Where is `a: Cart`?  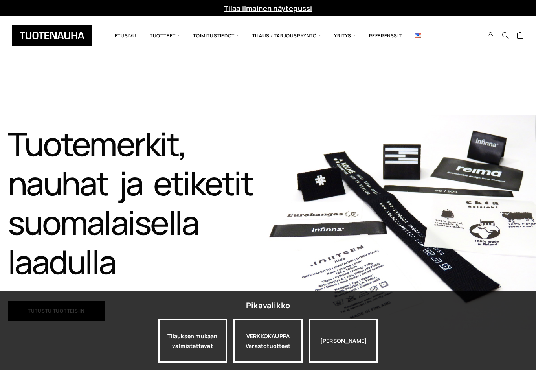 a: Cart is located at coordinates (520, 36).